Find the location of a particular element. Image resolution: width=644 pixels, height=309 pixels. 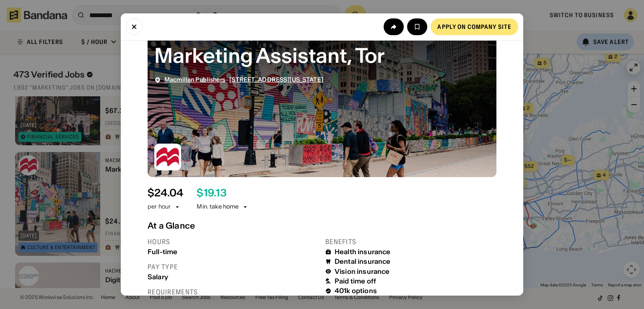

div: per hour is located at coordinates (159, 207).